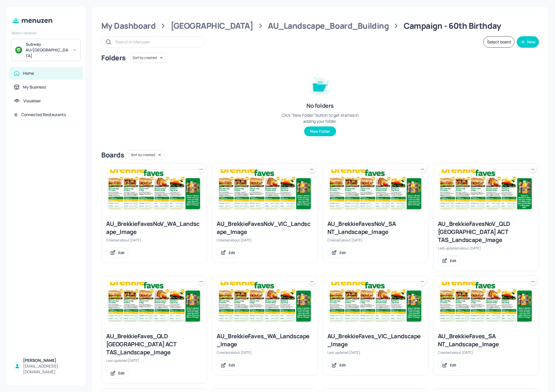 The height and width of the screenshot is (392, 555). I want to click on div: AU_BrekkieFavesNoV_SA NT_Landscape_Image, so click(375, 228).